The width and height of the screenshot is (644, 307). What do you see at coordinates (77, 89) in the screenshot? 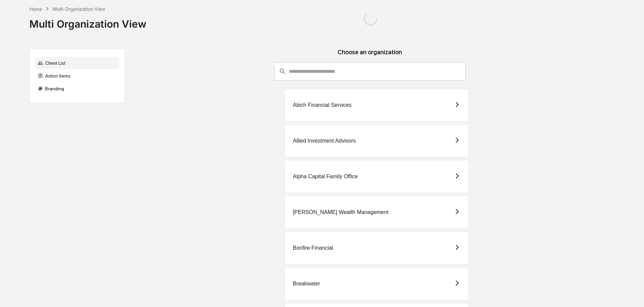
I see `div: Branding` at bounding box center [77, 89].